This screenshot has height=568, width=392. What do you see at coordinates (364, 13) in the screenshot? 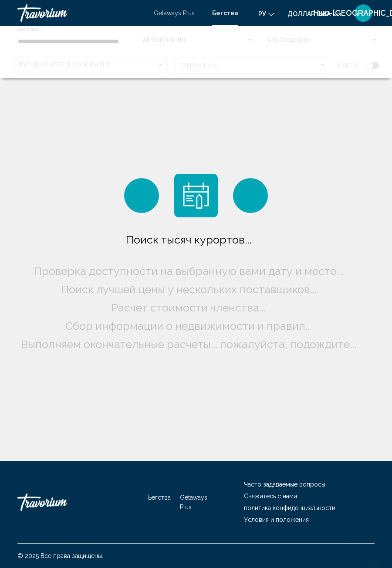
I see `button: Меню пользователя` at bounding box center [364, 13].